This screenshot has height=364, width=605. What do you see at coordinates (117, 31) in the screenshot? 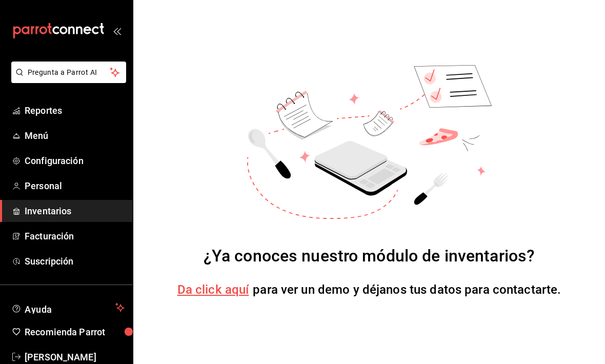
I see `button: open_drawer_menu` at bounding box center [117, 31].